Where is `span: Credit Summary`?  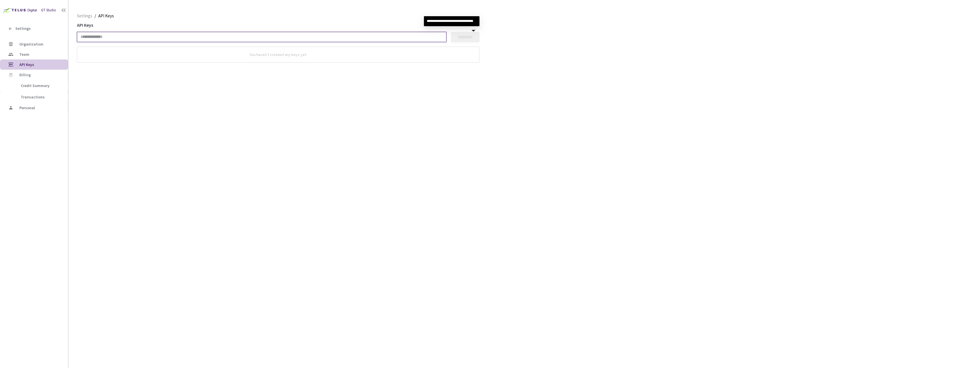 span: Credit Summary is located at coordinates (35, 86).